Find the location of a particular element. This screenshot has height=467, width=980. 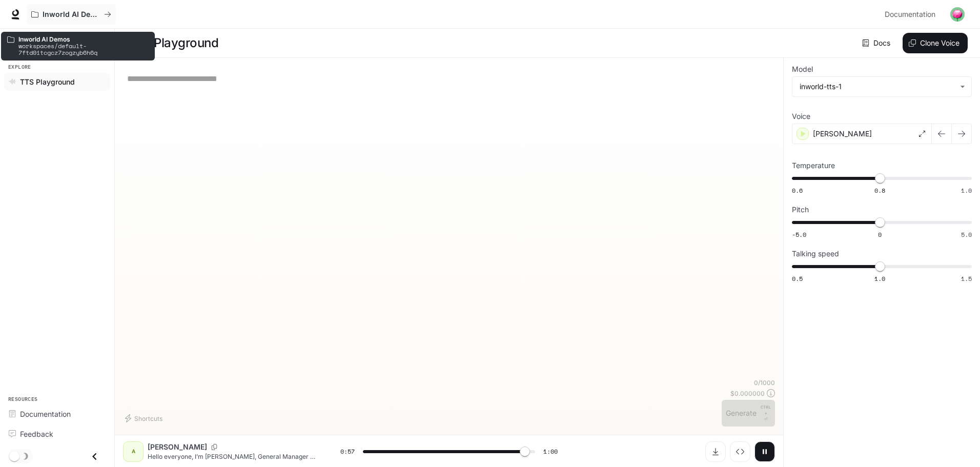

p: Talking speed is located at coordinates (816, 254).